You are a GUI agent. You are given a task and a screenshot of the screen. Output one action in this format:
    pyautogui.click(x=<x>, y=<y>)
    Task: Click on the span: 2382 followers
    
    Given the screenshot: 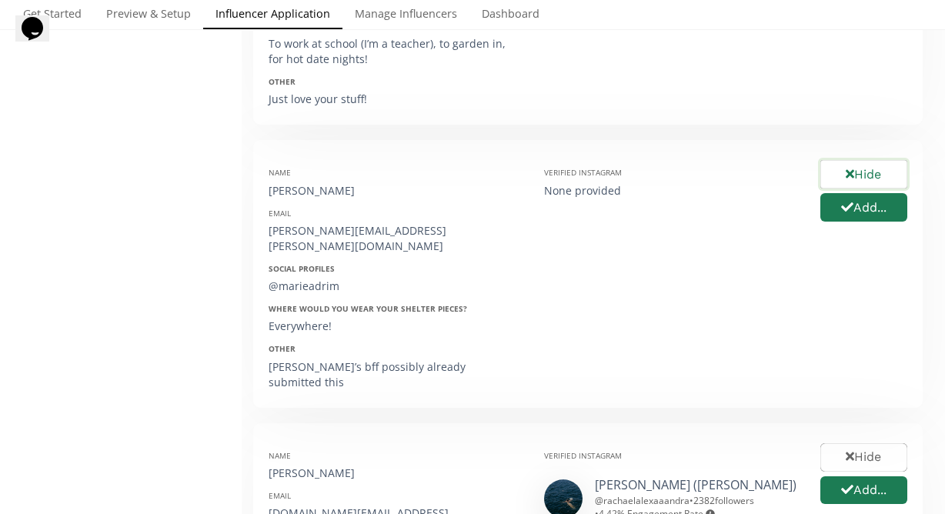 What is the action you would take?
    pyautogui.click(x=723, y=500)
    